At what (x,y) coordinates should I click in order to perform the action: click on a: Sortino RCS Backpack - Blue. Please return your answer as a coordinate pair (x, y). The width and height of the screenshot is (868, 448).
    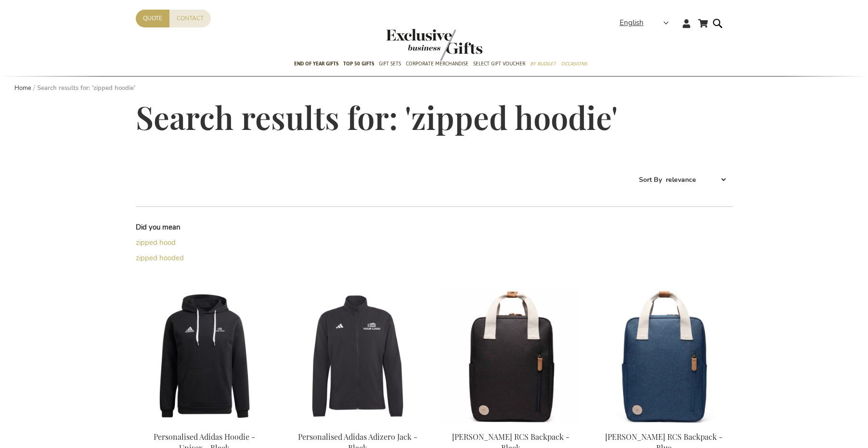
    Looking at the image, I should click on (664, 424).